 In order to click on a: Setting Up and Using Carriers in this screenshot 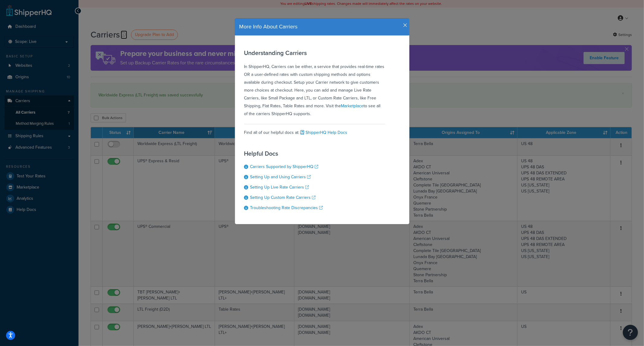, I will do `click(281, 176)`.